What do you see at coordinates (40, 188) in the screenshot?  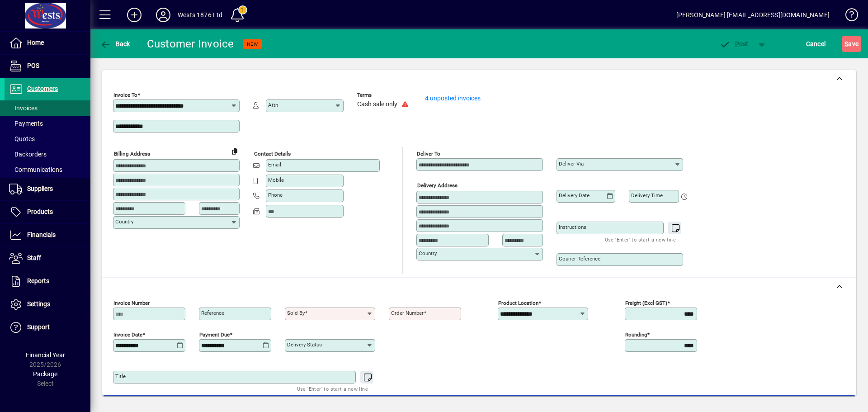 I see `span: Suppliers` at bounding box center [40, 188].